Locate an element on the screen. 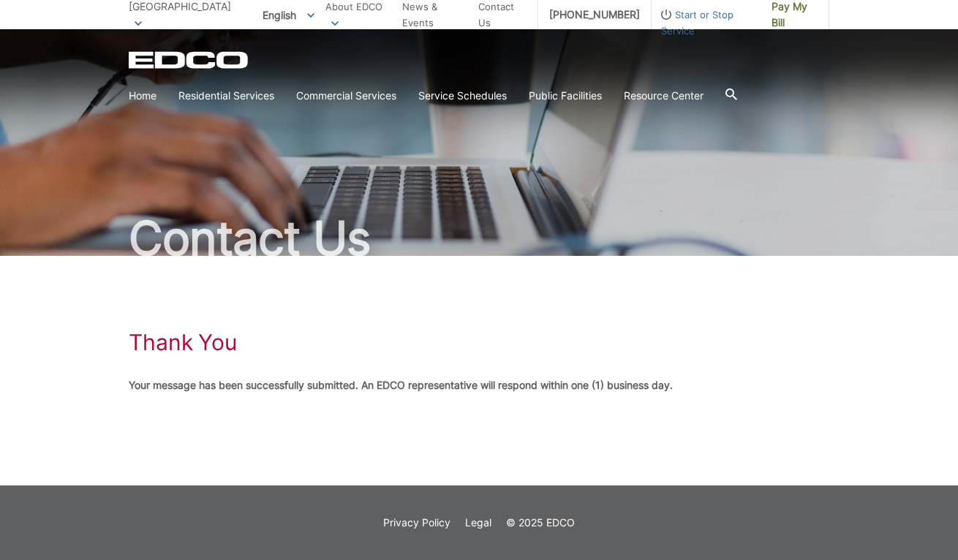  a: Legal is located at coordinates (478, 523).